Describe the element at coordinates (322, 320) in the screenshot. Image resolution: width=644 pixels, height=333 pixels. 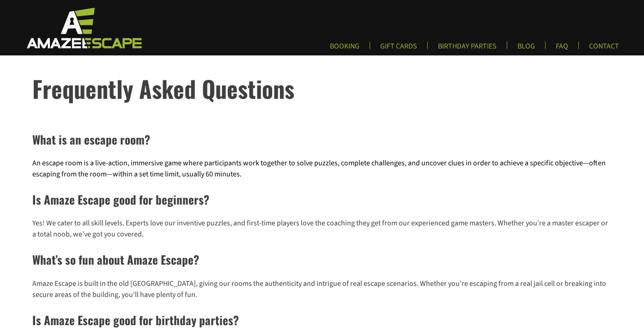
I see `h2: Is Amaze Escape good for birthday parties?` at that location.